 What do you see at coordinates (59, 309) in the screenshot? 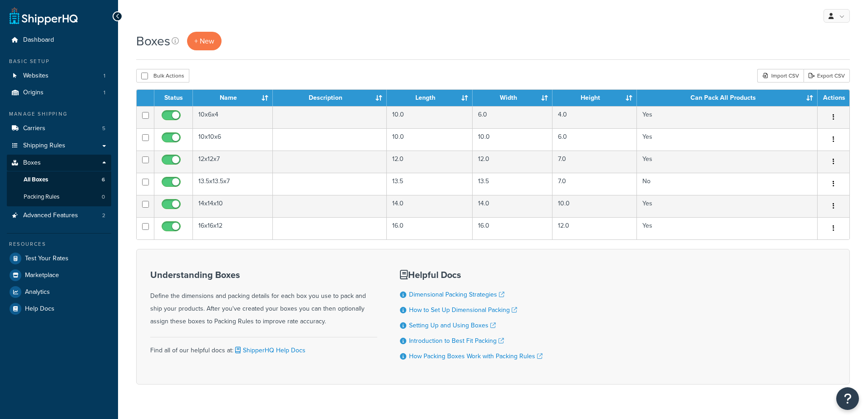
I see `a: Help Docs` at bounding box center [59, 309].